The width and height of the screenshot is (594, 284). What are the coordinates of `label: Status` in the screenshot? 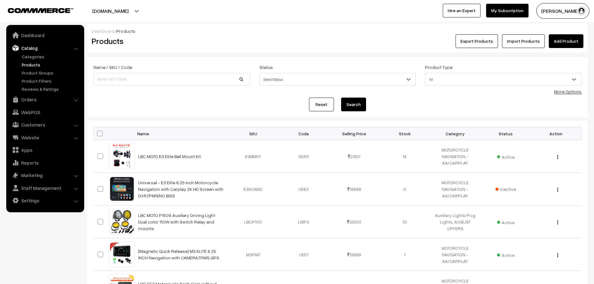 It's located at (266, 67).